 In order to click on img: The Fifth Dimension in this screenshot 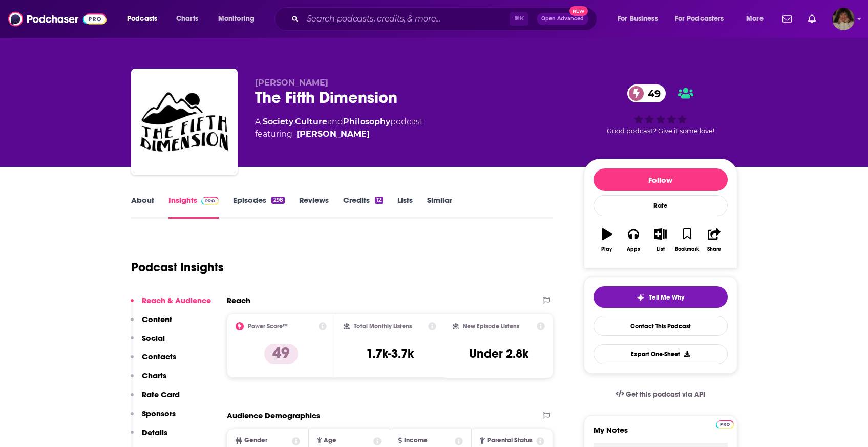, I will do `click(184, 122)`.